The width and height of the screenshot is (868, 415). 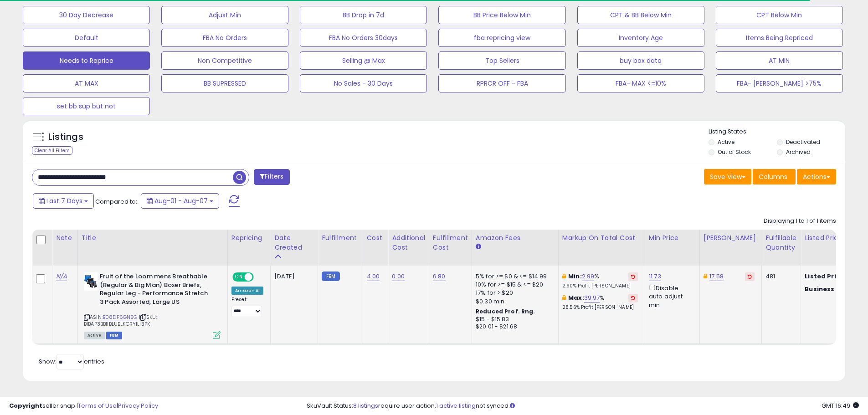 I want to click on a: 39.97, so click(x=592, y=298).